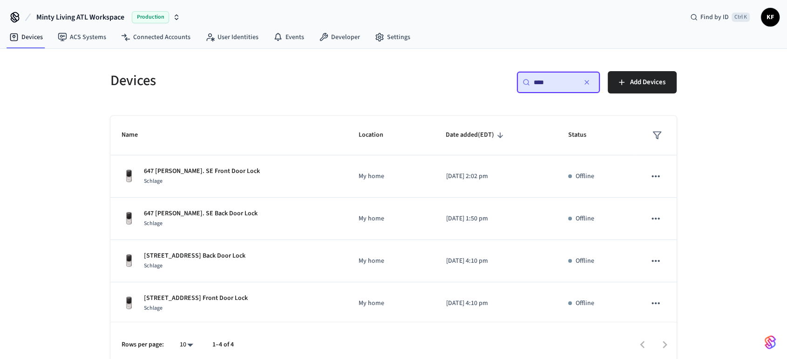 This screenshot has width=787, height=359. What do you see at coordinates (249, 81) in the screenshot?
I see `h5: Devices` at bounding box center [249, 81].